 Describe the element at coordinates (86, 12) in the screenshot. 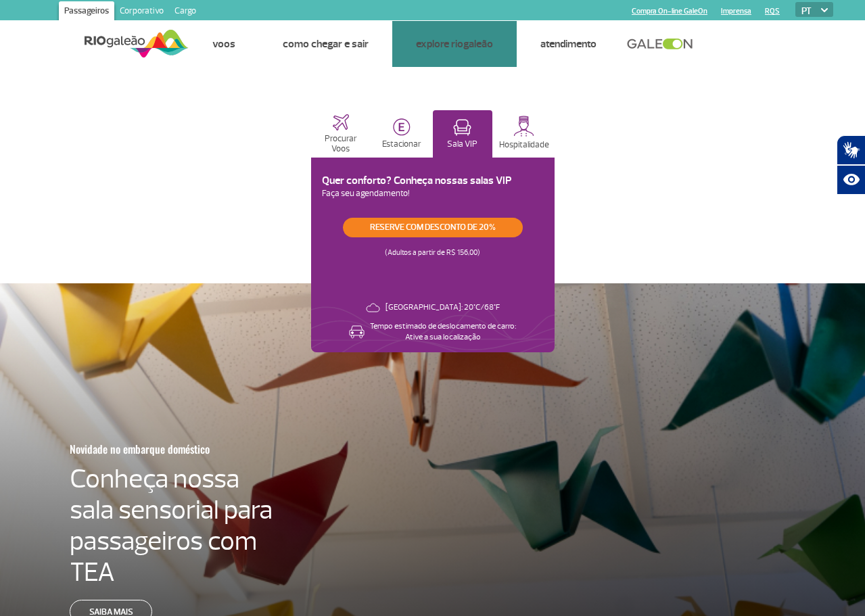

I see `a: Passageiros` at that location.